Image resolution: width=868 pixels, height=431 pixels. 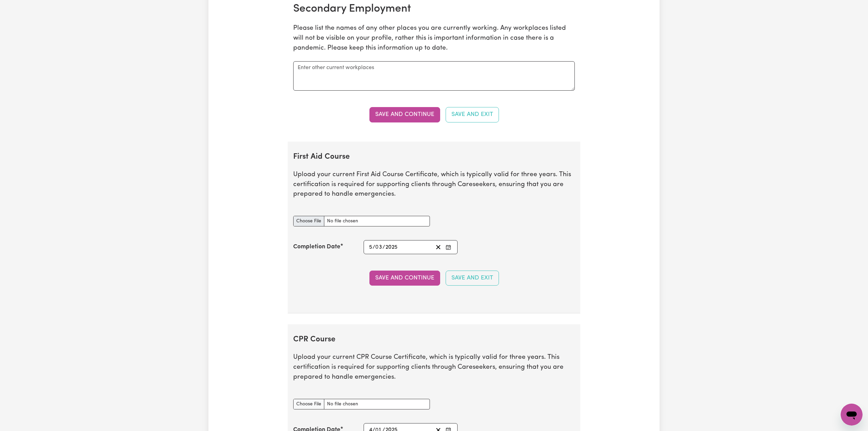 What do you see at coordinates (437, 247) in the screenshot?
I see `button: Clear date` at bounding box center [437, 247].